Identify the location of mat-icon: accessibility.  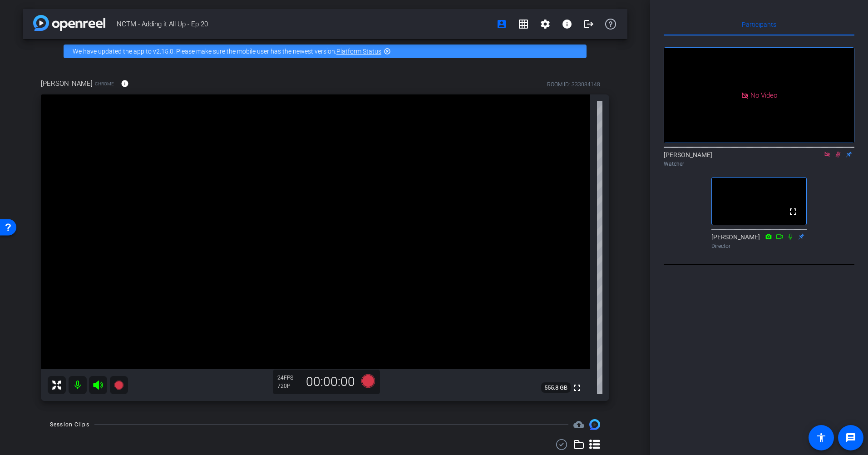
(821, 437).